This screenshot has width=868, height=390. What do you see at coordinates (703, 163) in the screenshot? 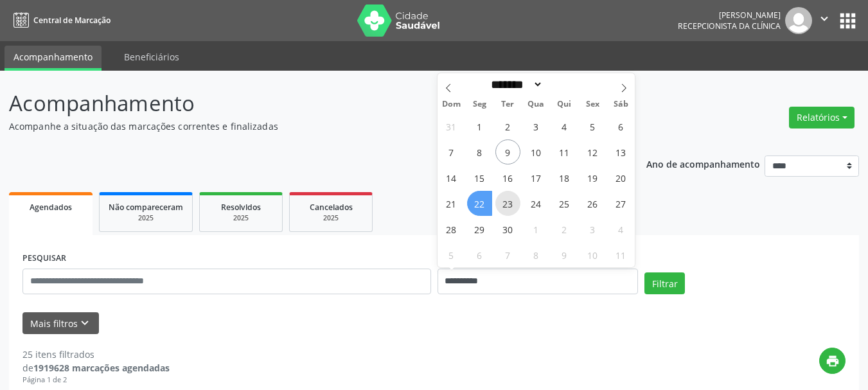
I see `p: Ano de acompanhamento` at bounding box center [703, 163].